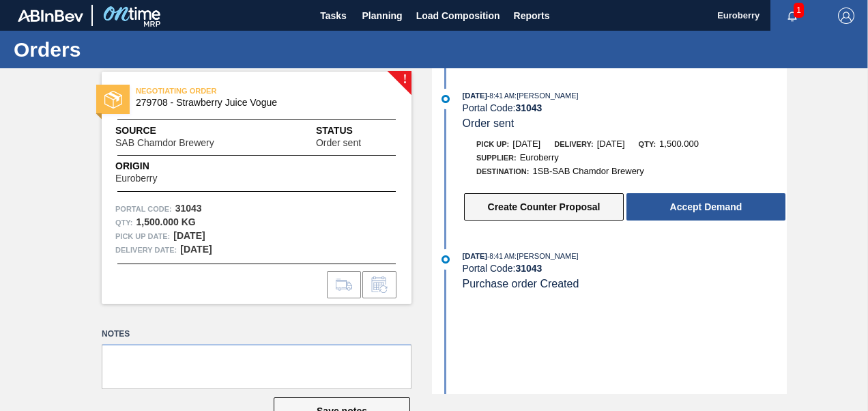  What do you see at coordinates (706, 207) in the screenshot?
I see `button: Accept Demand` at bounding box center [706, 207].